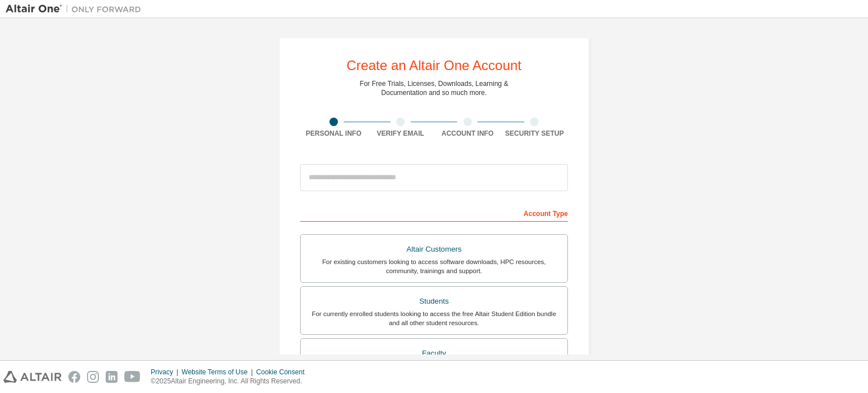 The width and height of the screenshot is (868, 393). Describe the element at coordinates (76, 9) in the screenshot. I see `img: Altair One` at that location.